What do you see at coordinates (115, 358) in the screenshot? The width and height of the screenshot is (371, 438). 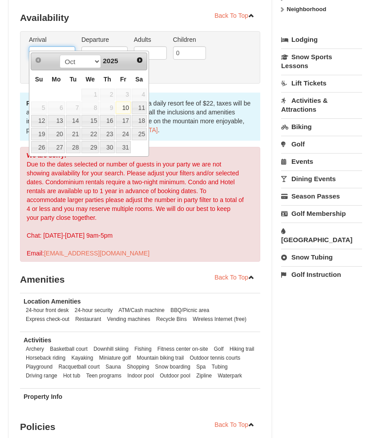 I see `li: Miniature golf` at bounding box center [115, 358].